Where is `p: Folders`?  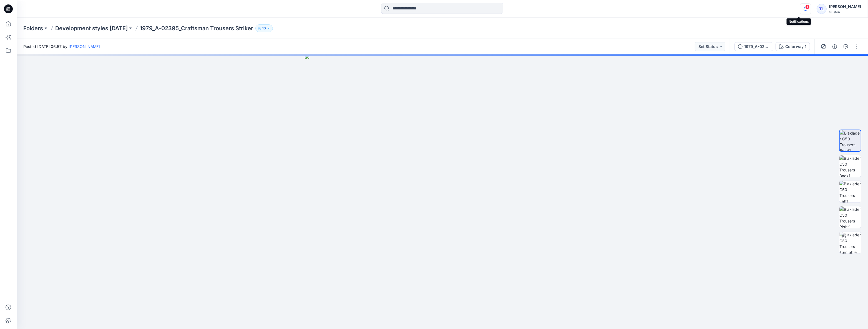 p: Folders is located at coordinates (33, 28).